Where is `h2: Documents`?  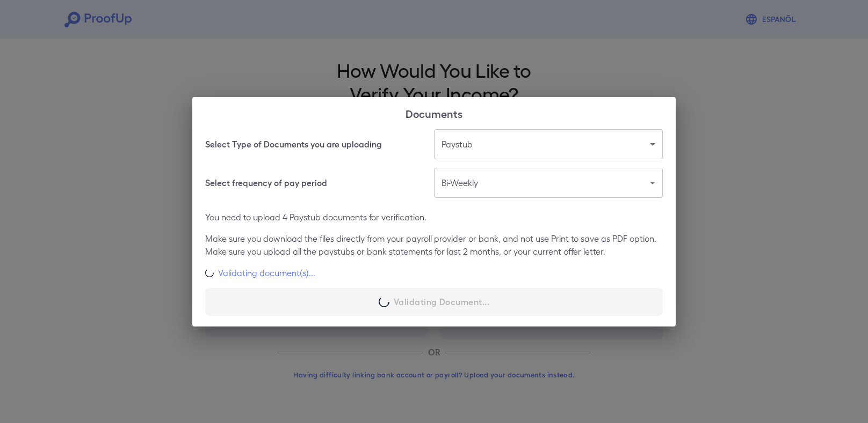 h2: Documents is located at coordinates (434, 113).